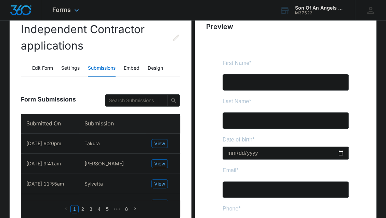 The height and width of the screenshot is (218, 386). Describe the element at coordinates (320, 13) in the screenshot. I see `div: account id` at that location.